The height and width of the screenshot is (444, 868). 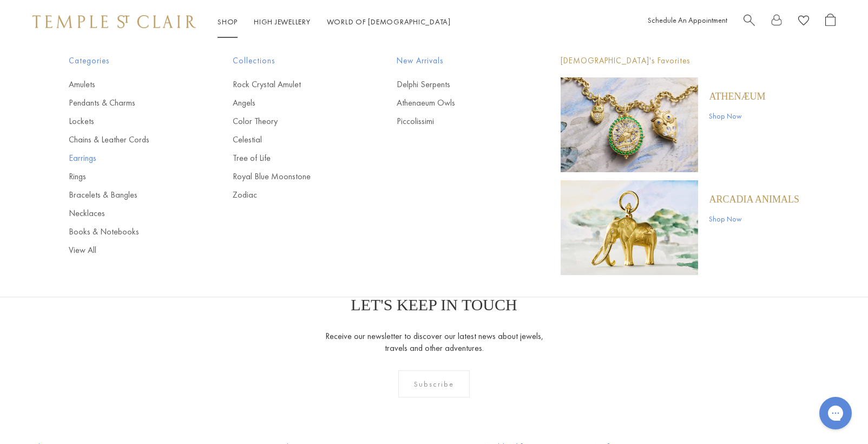 What do you see at coordinates (293, 177) in the screenshot?
I see `a: Royal Blue Moonstone` at bounding box center [293, 177].